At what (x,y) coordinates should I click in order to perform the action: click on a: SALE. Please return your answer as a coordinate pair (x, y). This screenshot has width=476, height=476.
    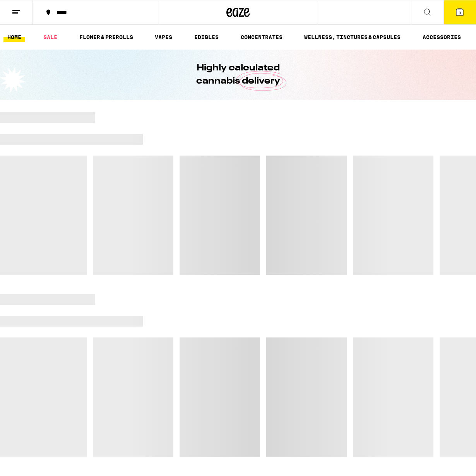
    Looking at the image, I should click on (50, 37).